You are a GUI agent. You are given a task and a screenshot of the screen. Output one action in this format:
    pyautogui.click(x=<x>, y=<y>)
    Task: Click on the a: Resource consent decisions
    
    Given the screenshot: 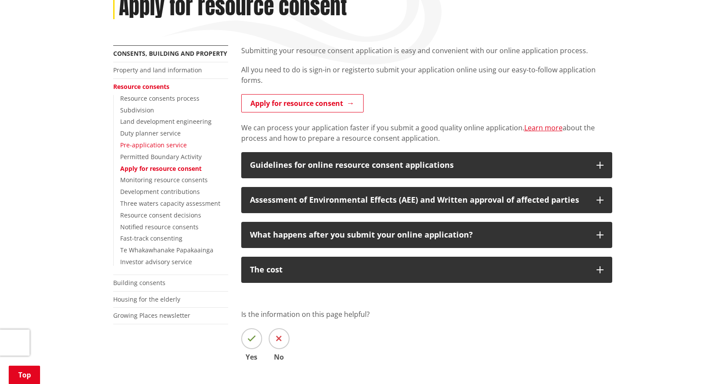 What is the action you would take?
    pyautogui.click(x=161, y=215)
    